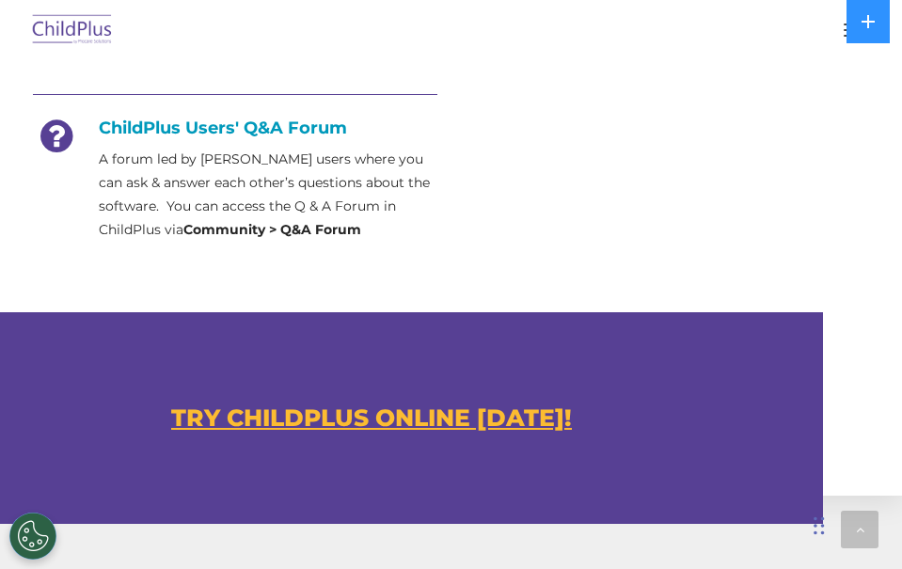 This screenshot has width=902, height=569. Describe the element at coordinates (691, 299) in the screenshot. I see `div: Chat Widget` at that location.